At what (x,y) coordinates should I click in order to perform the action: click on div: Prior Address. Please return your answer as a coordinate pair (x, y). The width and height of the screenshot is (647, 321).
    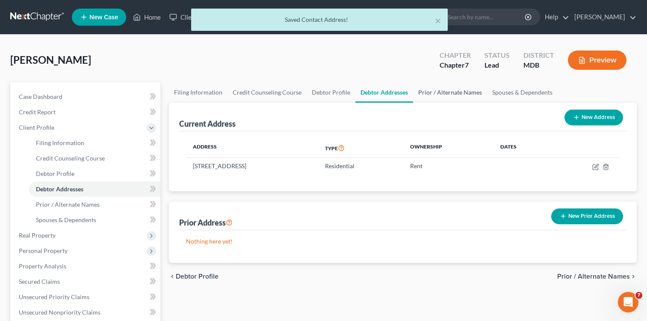
    Looking at the image, I should click on (206, 222).